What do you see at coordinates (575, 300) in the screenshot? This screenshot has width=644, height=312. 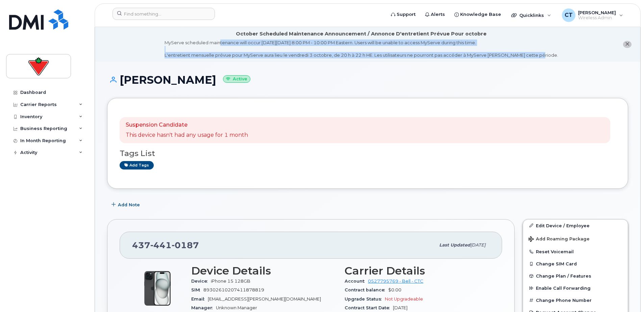 I see `button: Change Phone Number` at bounding box center [575, 300].